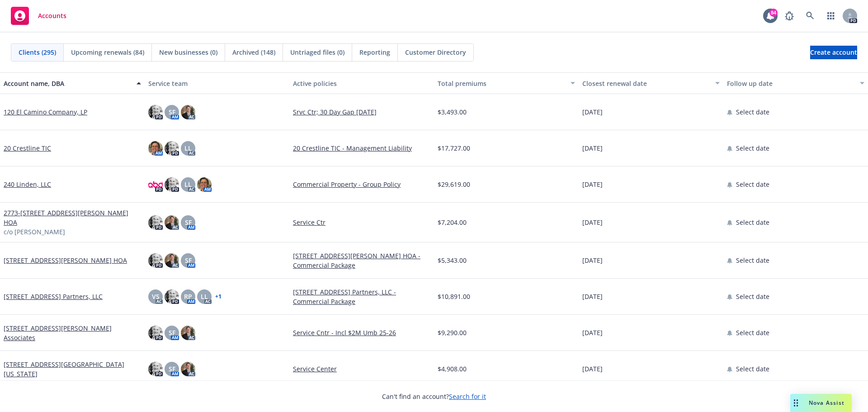 The height and width of the screenshot is (412, 868). I want to click on span: Untriaged files (0), so click(317, 52).